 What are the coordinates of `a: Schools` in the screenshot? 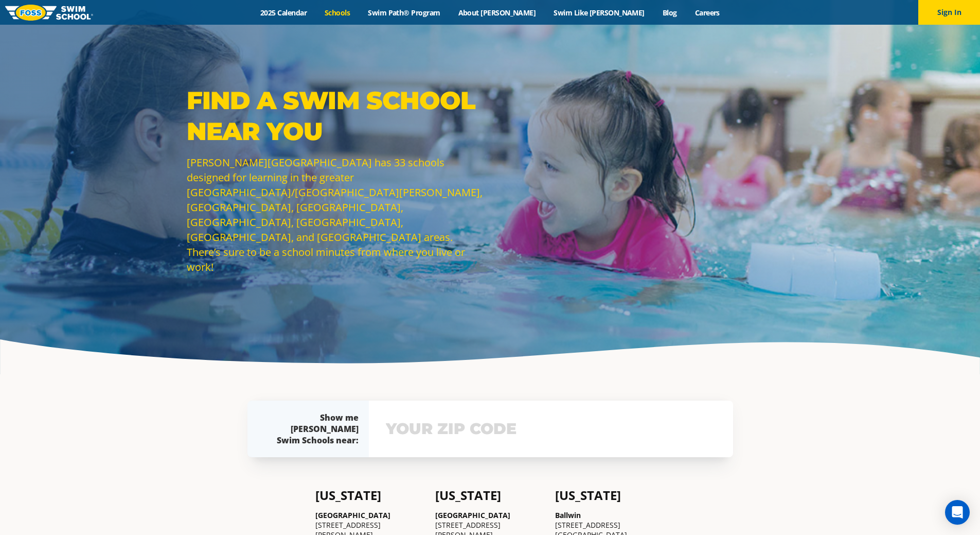 It's located at (337, 12).